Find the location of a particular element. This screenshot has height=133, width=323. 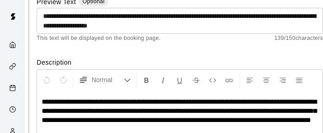

button: Insert Link is located at coordinates (229, 80).